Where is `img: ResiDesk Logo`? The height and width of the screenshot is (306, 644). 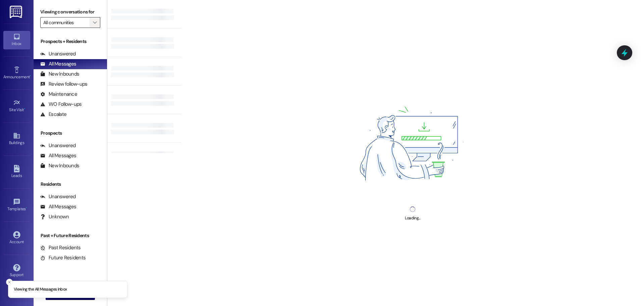
img: ResiDesk Logo is located at coordinates (16, 12).